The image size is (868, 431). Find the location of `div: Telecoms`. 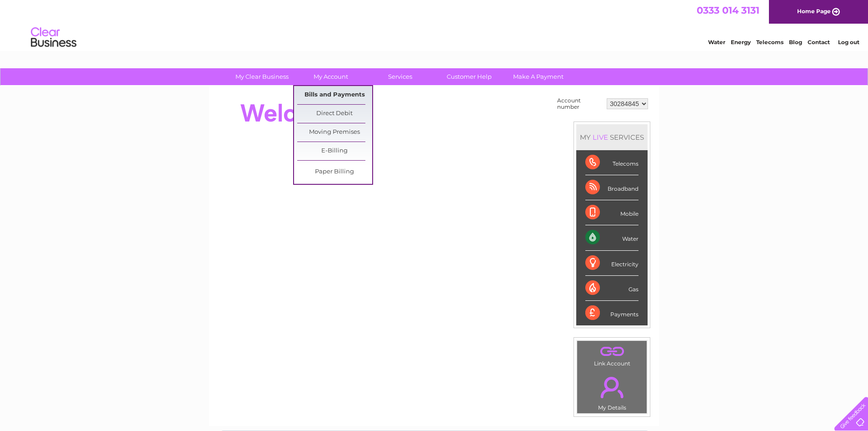

div: Telecoms is located at coordinates (612, 162).